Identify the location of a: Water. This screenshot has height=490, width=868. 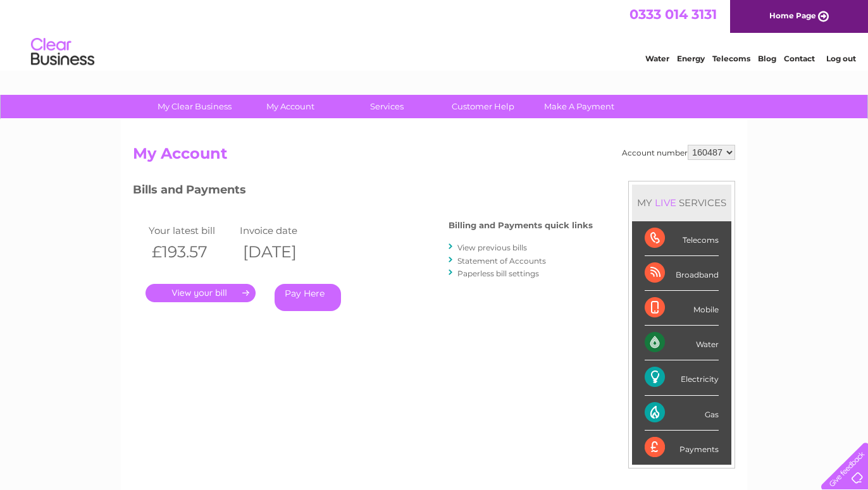
(657, 58).